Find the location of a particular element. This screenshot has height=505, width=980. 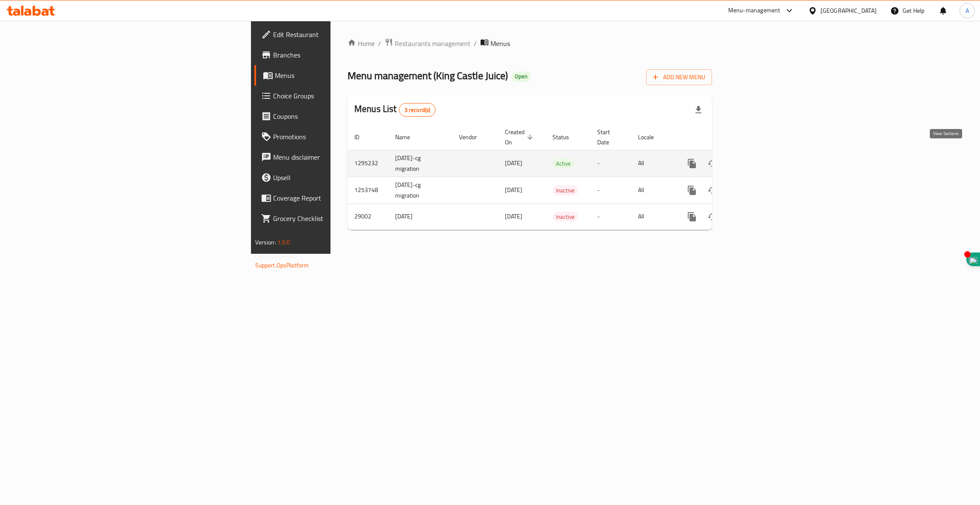

h2: Menus List is located at coordinates (395, 109).